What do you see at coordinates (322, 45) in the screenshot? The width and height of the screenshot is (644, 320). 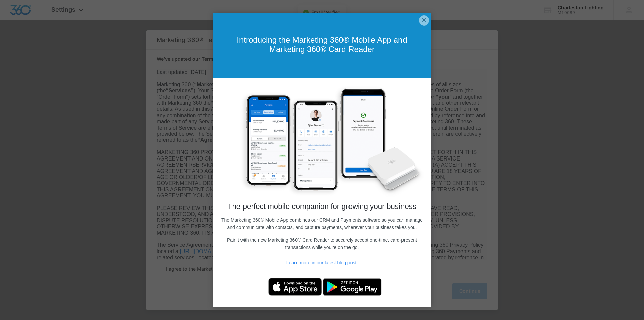 I see `h1: Introducing the Marketing 360® Mobile App and Marketing 360® Card Reader` at bounding box center [322, 45].